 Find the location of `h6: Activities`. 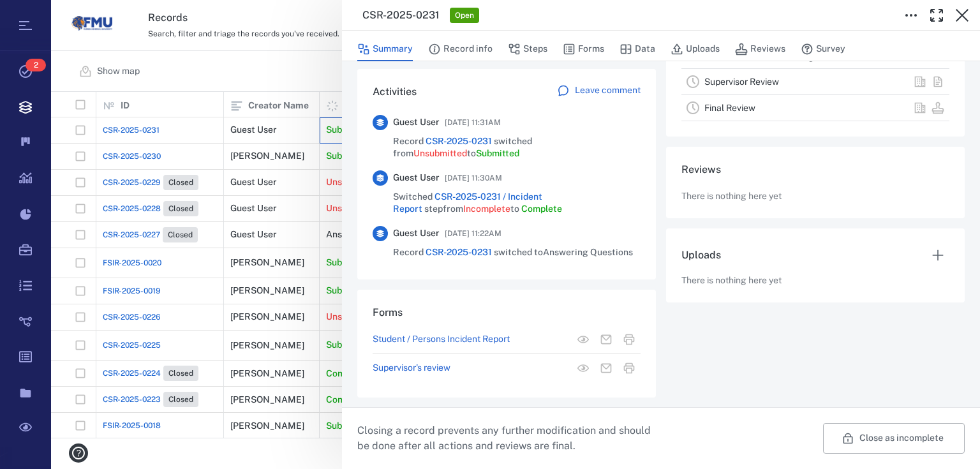

h6: Activities is located at coordinates (394, 92).